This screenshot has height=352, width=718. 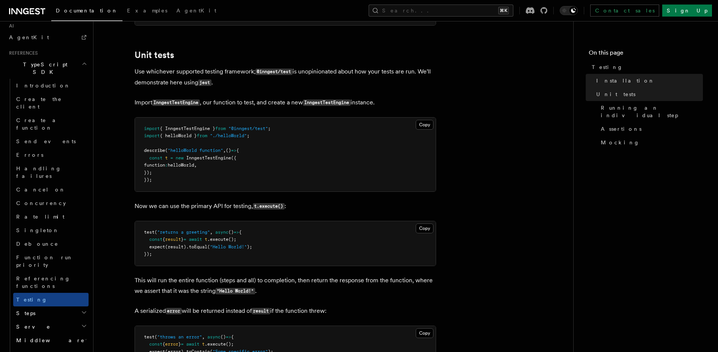 What do you see at coordinates (43, 86) in the screenshot?
I see `span: Introduction` at bounding box center [43, 86].